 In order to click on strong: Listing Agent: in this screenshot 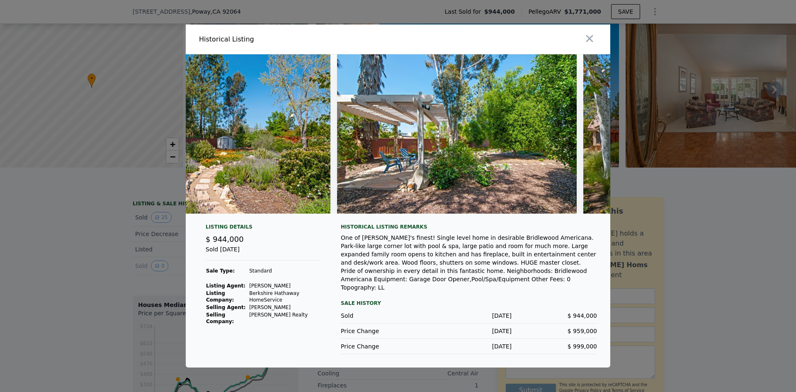, I will do `click(225, 285)`.